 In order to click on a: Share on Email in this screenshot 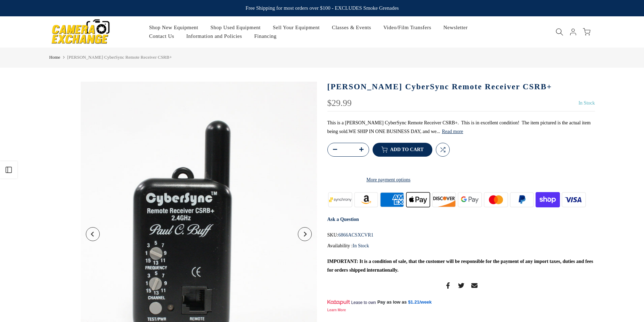, I will do `click(474, 286)`.